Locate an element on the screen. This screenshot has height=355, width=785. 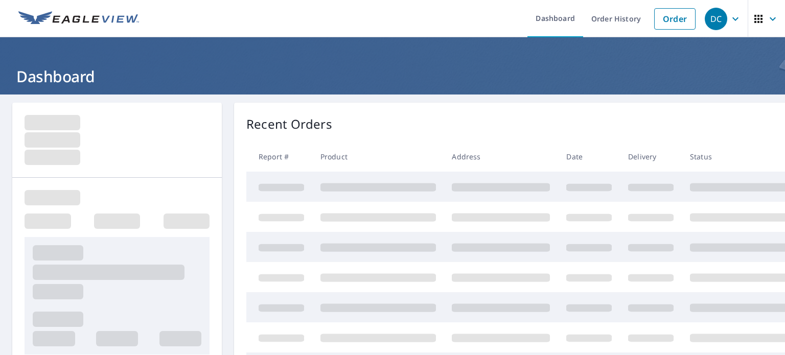
th: Product is located at coordinates (378, 156).